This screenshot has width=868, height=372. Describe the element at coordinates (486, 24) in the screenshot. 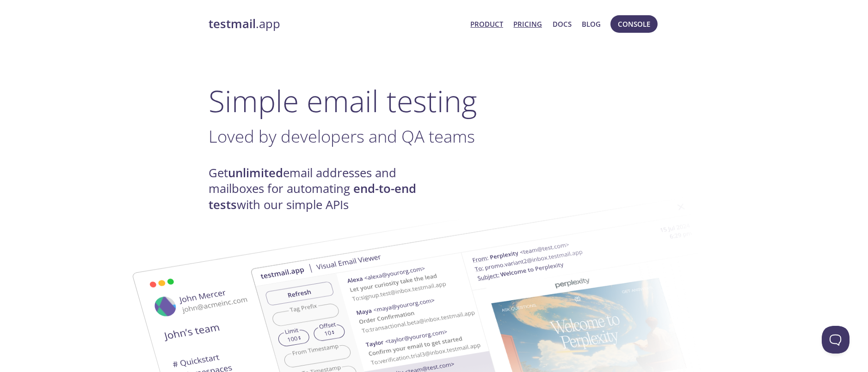

I see `a: Product` at that location.